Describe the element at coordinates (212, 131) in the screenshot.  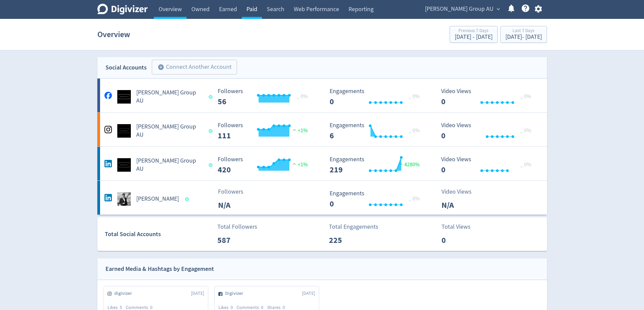
I see `span: Data last synced: 6 Oct 2025, 5:02pm (AEDT)` at that location.